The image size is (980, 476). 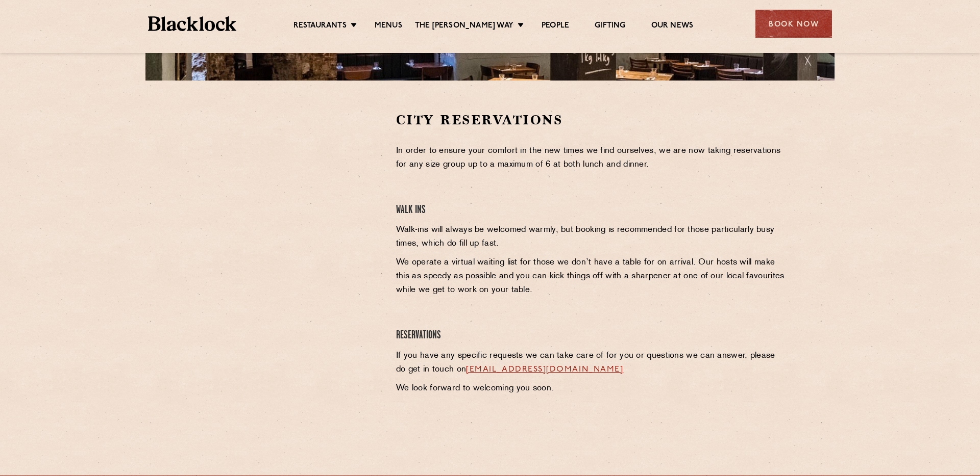 What do you see at coordinates (555, 26) in the screenshot?
I see `a: People` at bounding box center [555, 26].